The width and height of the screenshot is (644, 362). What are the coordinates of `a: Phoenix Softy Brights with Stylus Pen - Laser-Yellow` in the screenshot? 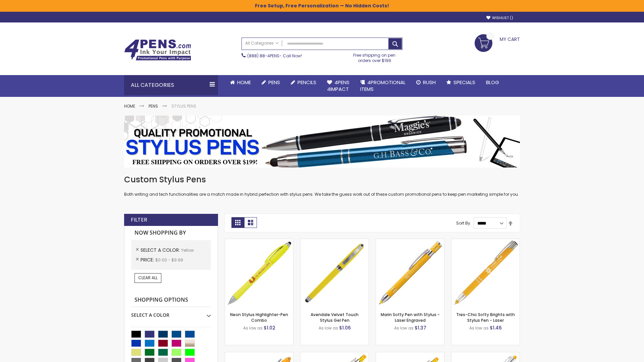 It's located at (334, 355).